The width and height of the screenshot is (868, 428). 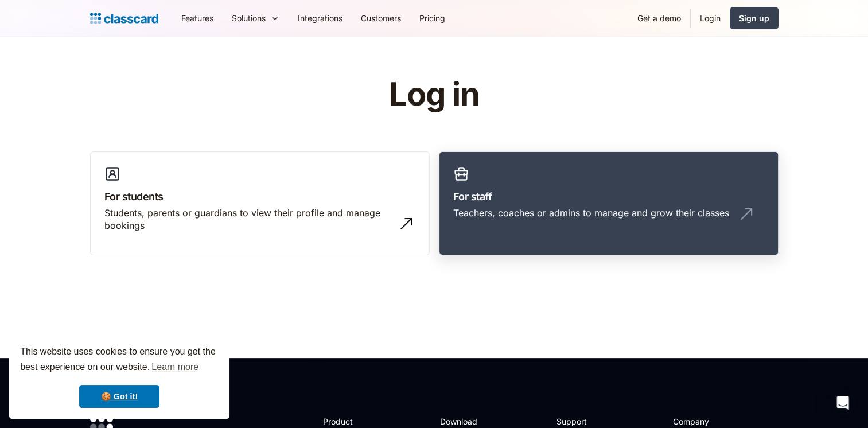 I want to click on a: Login, so click(x=710, y=18).